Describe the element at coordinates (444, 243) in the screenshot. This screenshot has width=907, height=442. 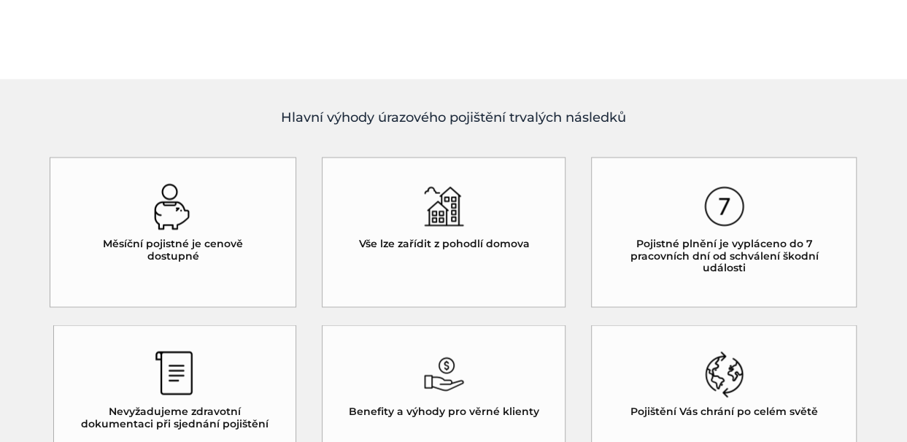
I see `h5: Vše lze zařídit z pohodlí domova` at that location.